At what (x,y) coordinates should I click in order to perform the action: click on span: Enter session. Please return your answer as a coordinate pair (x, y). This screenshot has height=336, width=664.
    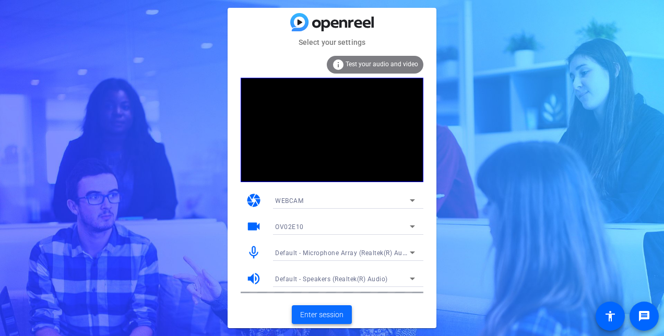
    Looking at the image, I should click on (322, 315).